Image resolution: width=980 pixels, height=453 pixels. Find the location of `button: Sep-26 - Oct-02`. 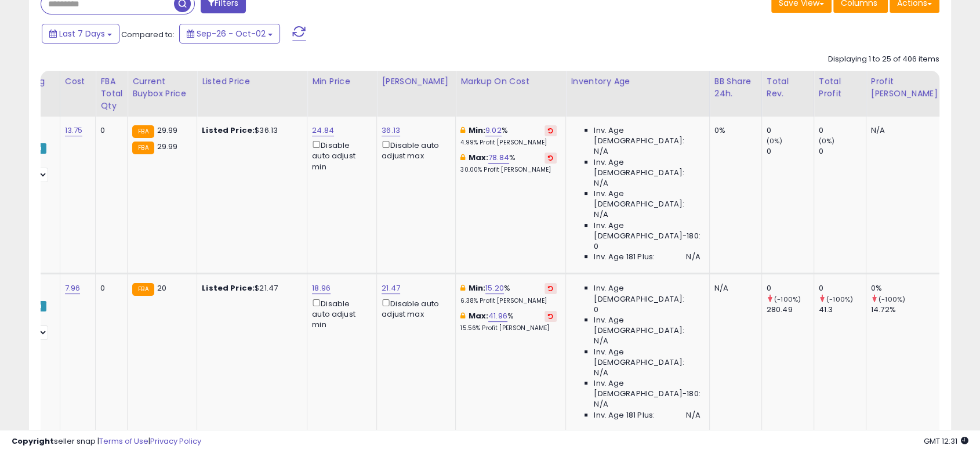

button: Sep-26 - Oct-02 is located at coordinates (230, 34).